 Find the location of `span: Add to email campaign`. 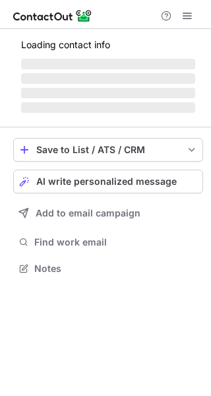

span: Add to email campaign is located at coordinates (88, 213).